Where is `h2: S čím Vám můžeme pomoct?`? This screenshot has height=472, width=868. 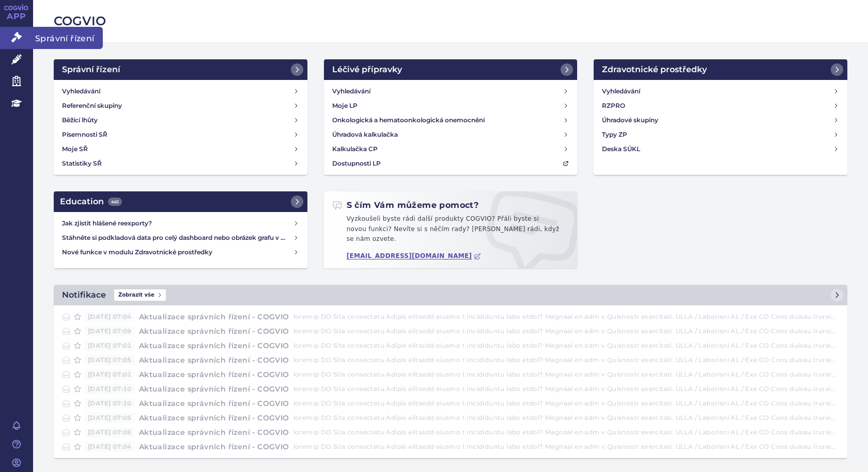 h2: S čím Vám můžeme pomoct? is located at coordinates (406, 206).